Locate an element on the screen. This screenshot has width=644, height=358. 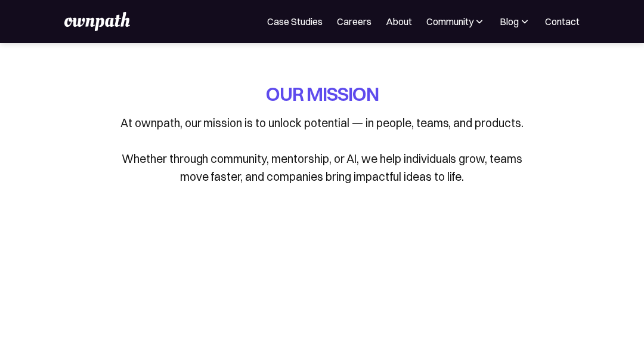
p: At ownpath, our mission is to unlock potential — in people, teams, and products. Whether through ... is located at coordinates (322, 150).